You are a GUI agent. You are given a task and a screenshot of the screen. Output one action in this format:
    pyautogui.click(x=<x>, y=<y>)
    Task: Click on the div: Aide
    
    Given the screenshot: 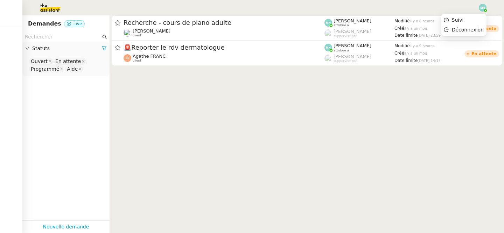 What is the action you would take?
    pyautogui.click(x=72, y=69)
    